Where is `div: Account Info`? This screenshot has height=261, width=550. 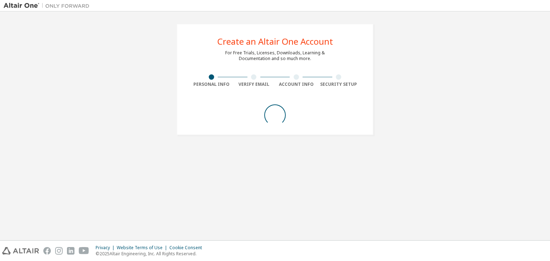
div: Account Info is located at coordinates (296, 84).